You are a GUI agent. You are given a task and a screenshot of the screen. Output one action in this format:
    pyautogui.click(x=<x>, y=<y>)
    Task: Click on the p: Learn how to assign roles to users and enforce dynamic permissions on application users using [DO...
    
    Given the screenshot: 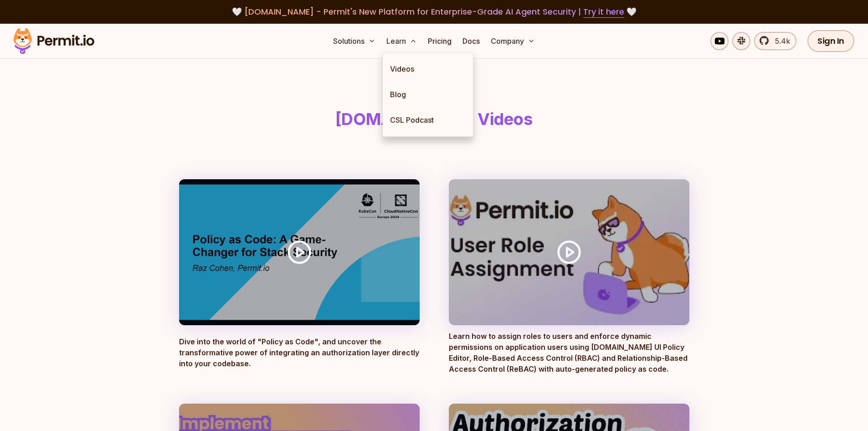 What is the action you would take?
    pyautogui.click(x=569, y=353)
    